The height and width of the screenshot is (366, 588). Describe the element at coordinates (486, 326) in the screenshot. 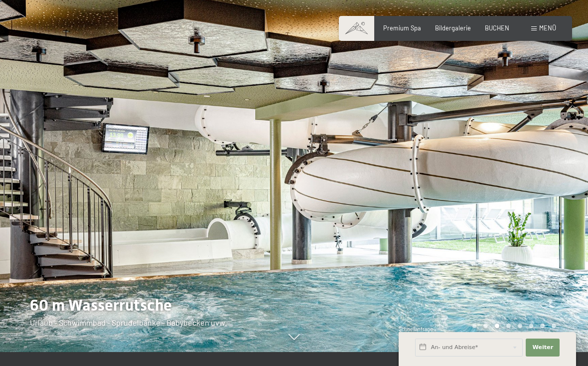

I see `div: Carousel Page 2` at that location.